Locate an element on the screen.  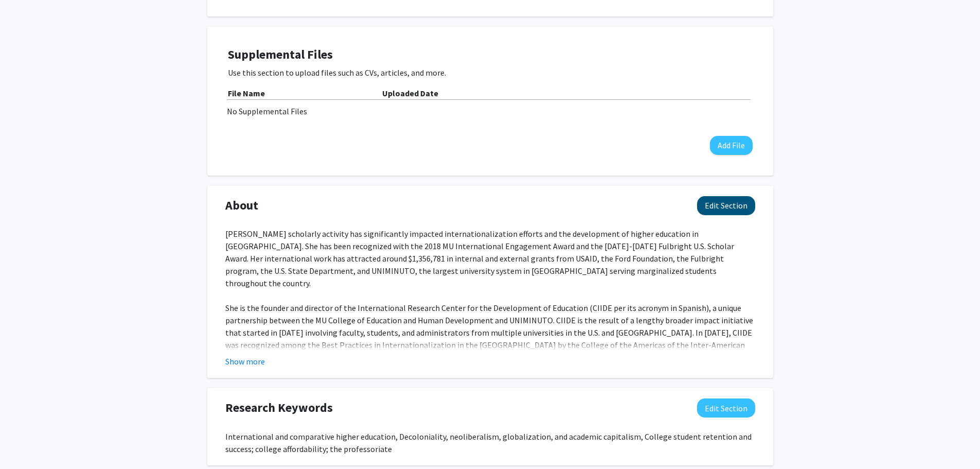
span: About is located at coordinates (242, 205).